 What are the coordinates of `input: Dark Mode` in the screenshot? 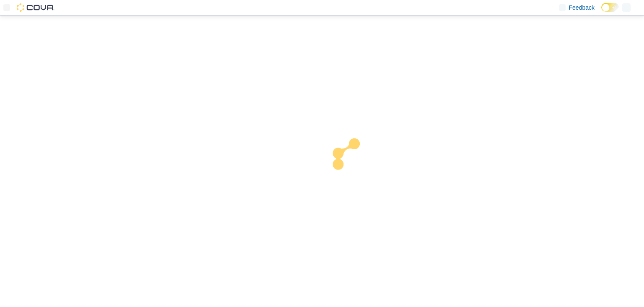 It's located at (611, 8).